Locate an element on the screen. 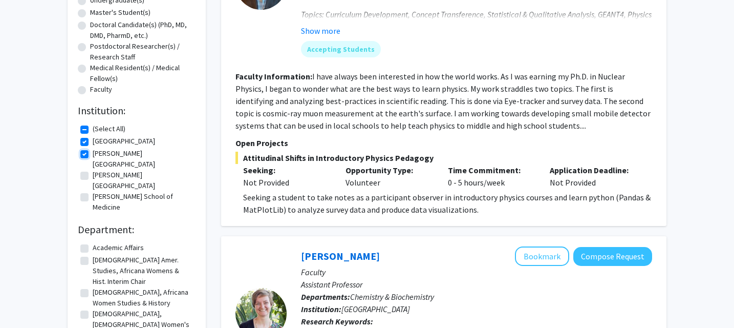  div: Volunteer is located at coordinates (389, 176).